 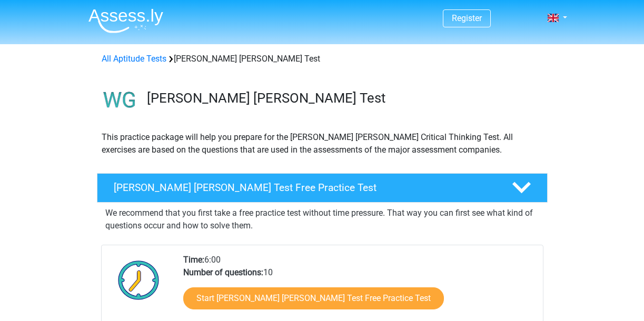 What do you see at coordinates (120, 100) in the screenshot?
I see `img: watson glaser test` at bounding box center [120, 100].